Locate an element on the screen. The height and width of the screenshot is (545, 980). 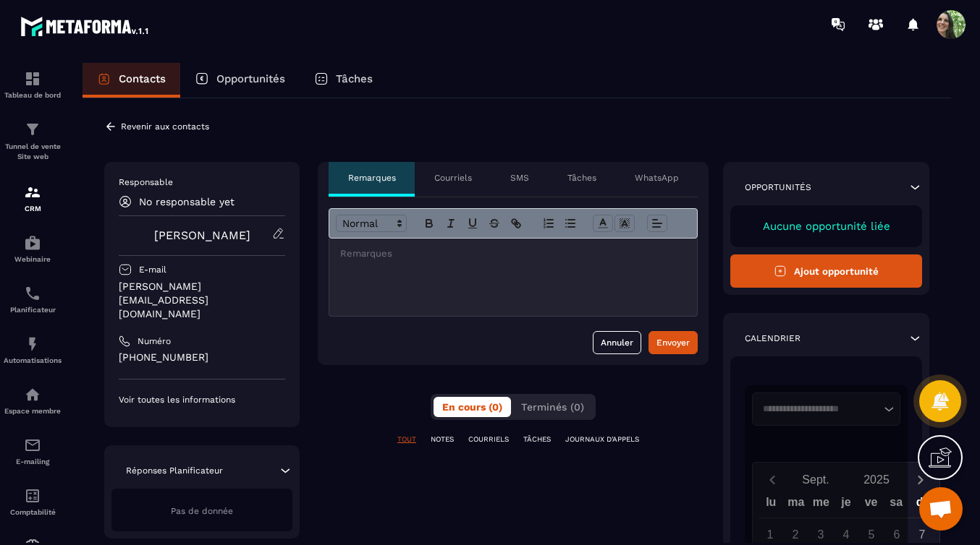
a: formationformationTunnel de vente Site web is located at coordinates (33, 141).